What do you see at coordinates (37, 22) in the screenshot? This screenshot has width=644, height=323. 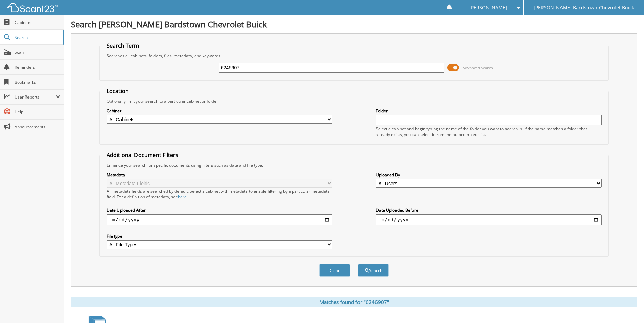 I see `span: Cabinets` at bounding box center [37, 22].